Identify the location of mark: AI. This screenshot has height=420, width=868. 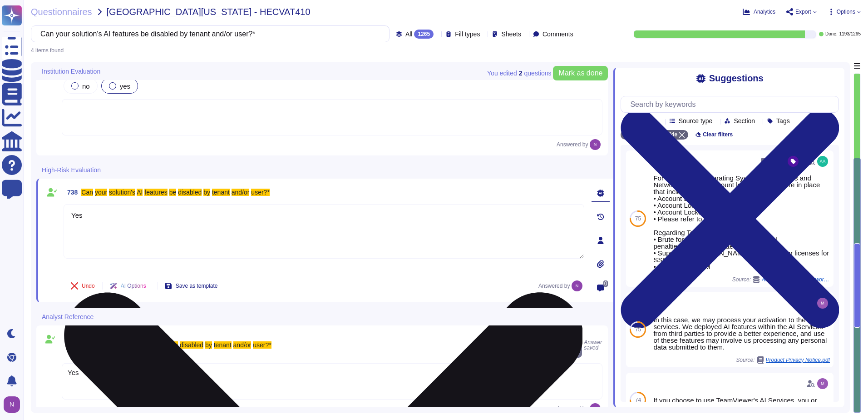
(139, 192).